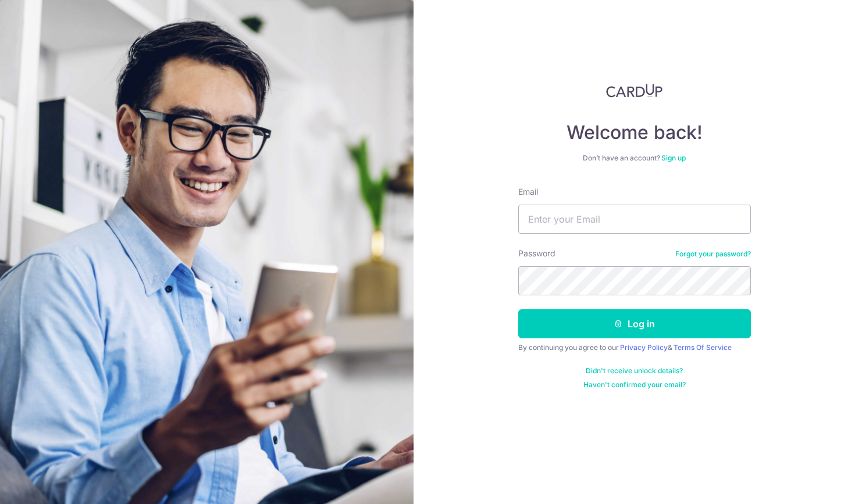 The height and width of the screenshot is (504, 855). Describe the element at coordinates (644, 347) in the screenshot. I see `a: Privacy Policy` at that location.